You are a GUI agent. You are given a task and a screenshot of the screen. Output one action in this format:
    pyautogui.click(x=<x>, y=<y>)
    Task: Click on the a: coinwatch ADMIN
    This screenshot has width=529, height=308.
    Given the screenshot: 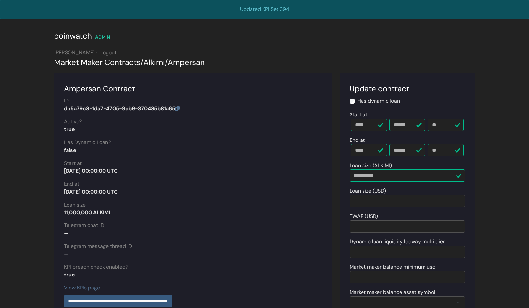 What is the action you would take?
    pyautogui.click(x=82, y=37)
    